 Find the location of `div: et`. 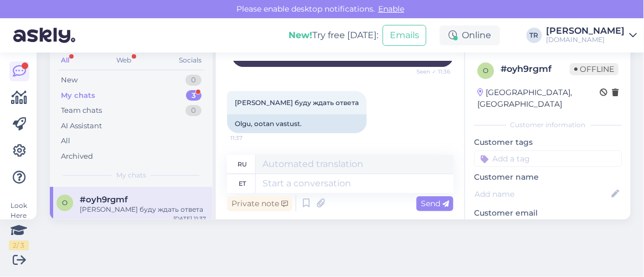

div: et is located at coordinates (242, 183).